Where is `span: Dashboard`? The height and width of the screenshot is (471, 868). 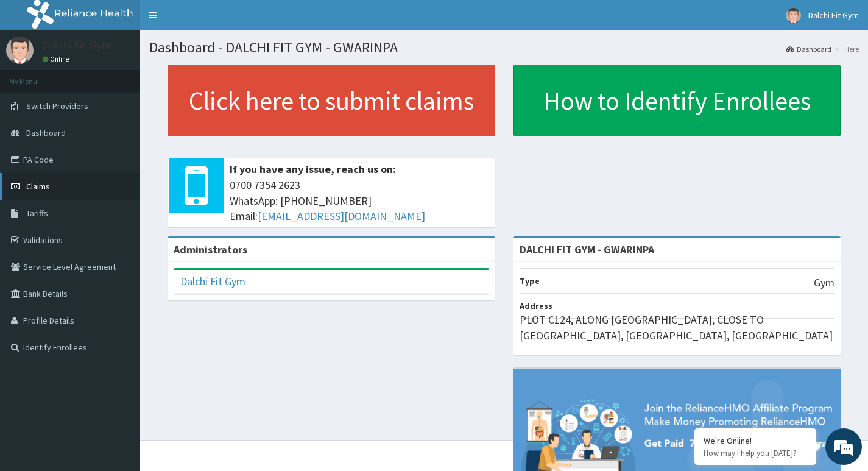
span: Dashboard is located at coordinates (46, 133).